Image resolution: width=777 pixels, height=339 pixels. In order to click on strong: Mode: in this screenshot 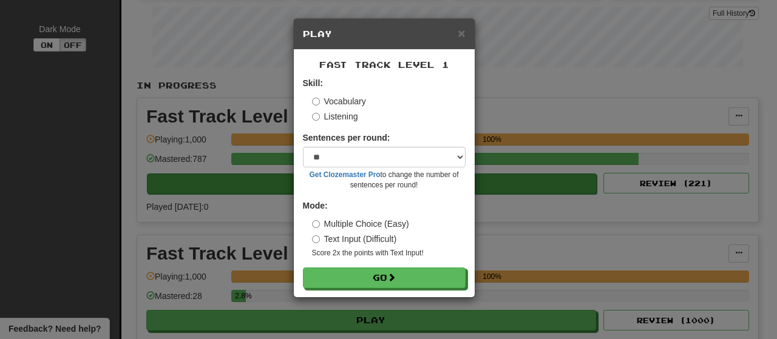, I will do `click(315, 206)`.